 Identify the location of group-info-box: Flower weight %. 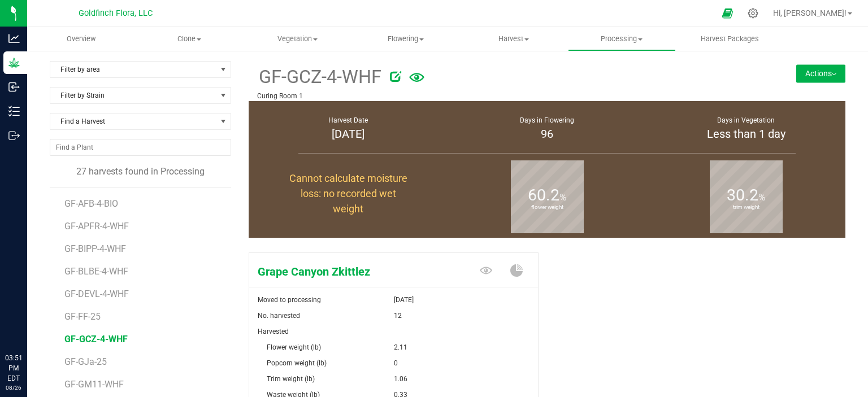
(547, 197).